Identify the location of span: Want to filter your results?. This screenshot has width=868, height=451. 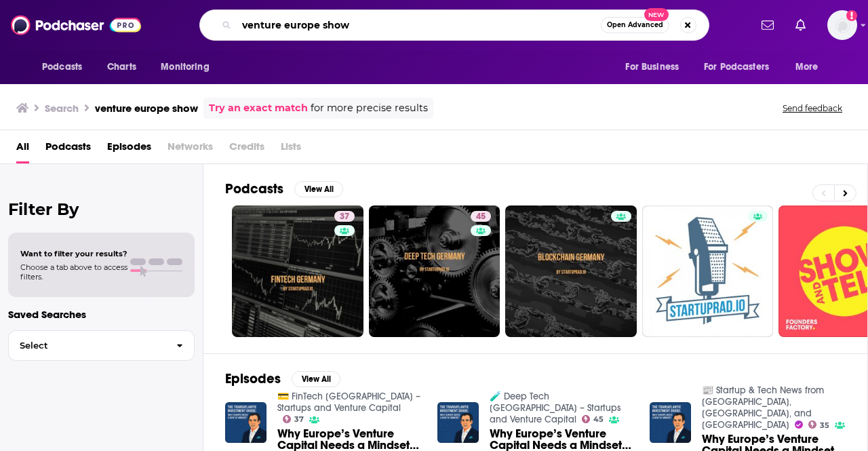
(74, 253).